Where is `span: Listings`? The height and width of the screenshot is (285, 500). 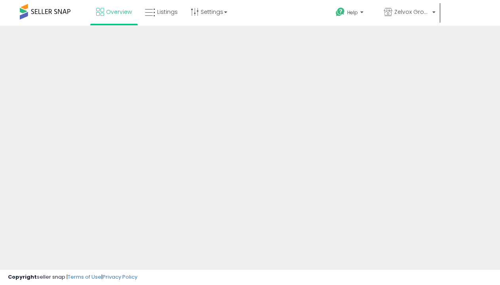 span: Listings is located at coordinates (167, 12).